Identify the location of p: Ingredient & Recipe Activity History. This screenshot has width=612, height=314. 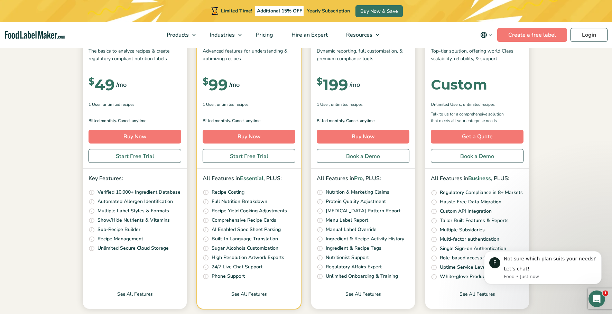
(365, 239).